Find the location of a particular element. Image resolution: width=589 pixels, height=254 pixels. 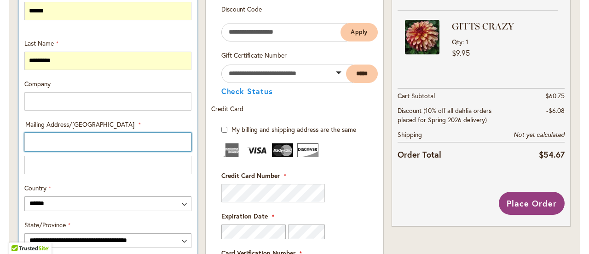

img: GITTS CRAZY is located at coordinates (422, 37).